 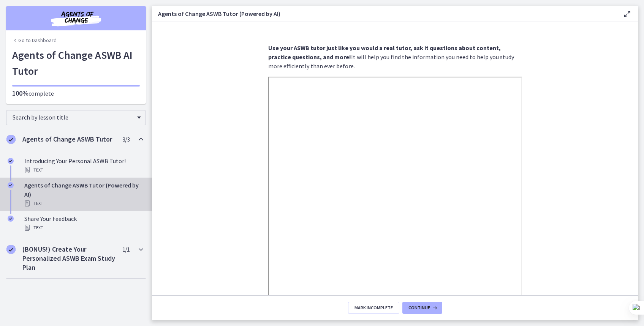 What do you see at coordinates (73, 117) in the screenshot?
I see `span: Search by lesson title` at bounding box center [73, 117].